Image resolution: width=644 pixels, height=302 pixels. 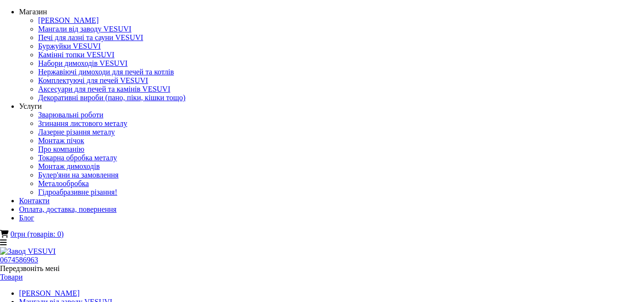 I want to click on a: Гідроабразивне різання!, so click(x=77, y=192).